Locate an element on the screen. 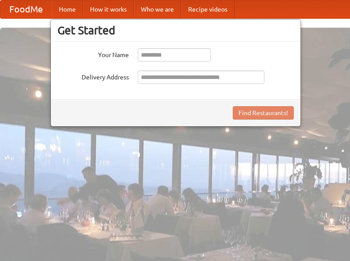 This screenshot has height=261, width=350. a: Who we are is located at coordinates (157, 9).